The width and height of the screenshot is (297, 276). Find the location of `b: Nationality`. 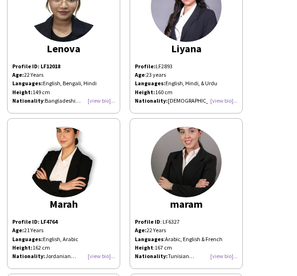

b: Nationality is located at coordinates (28, 100).